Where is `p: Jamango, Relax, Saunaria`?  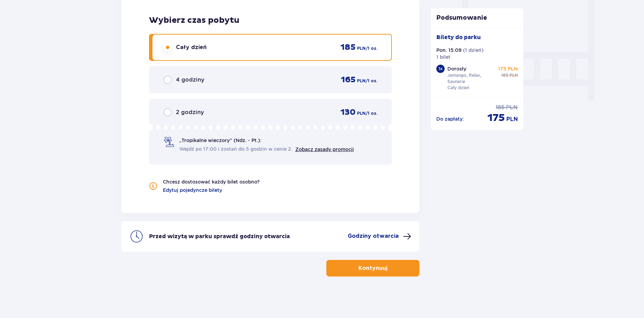 p: Jamango, Relax, Saunaria is located at coordinates (471, 78).